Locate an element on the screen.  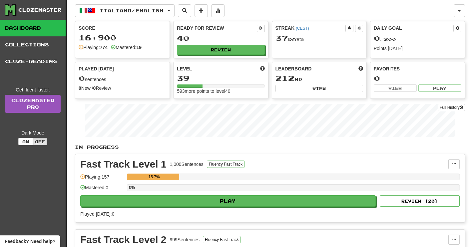
button: Italiano/English is located at coordinates (125, 11).